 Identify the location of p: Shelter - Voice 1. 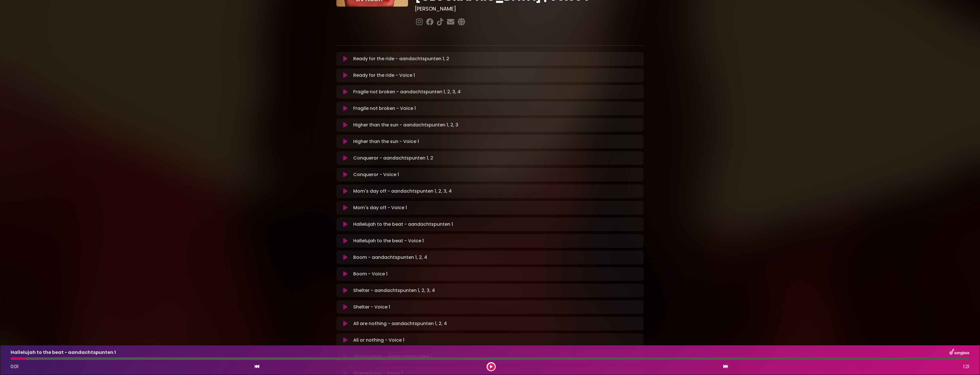
(372, 307).